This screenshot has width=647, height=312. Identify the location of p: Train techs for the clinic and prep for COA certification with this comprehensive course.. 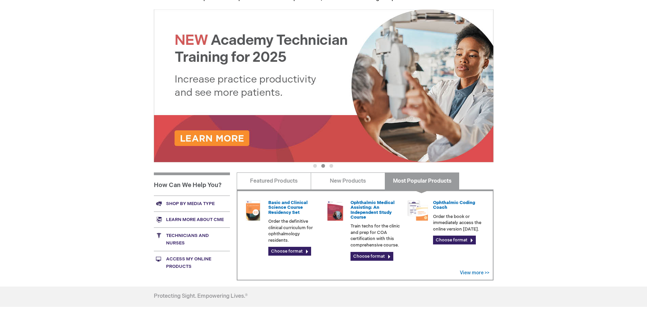
(376, 236).